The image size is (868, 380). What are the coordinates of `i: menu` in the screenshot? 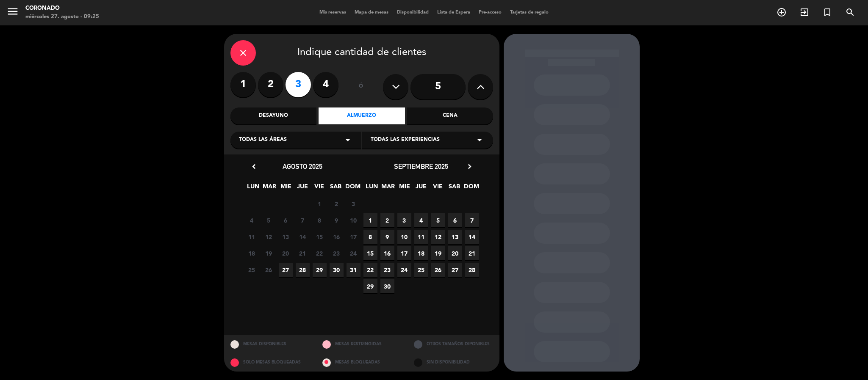 It's located at (13, 11).